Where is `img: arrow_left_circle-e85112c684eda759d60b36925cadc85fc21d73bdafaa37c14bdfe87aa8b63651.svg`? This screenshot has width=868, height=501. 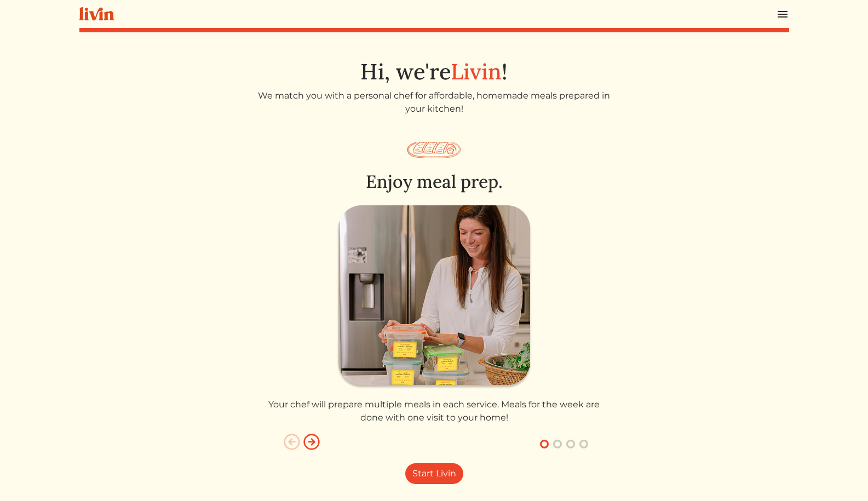
img: arrow_left_circle-e85112c684eda759d60b36925cadc85fc21d73bdafaa37c14bdfe87aa8b63651.svg is located at coordinates (291, 441).